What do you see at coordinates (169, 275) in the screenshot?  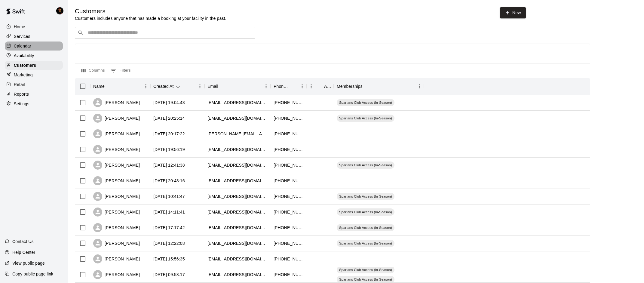 I see `div: 2025-07-31 09:58:17` at bounding box center [169, 275].